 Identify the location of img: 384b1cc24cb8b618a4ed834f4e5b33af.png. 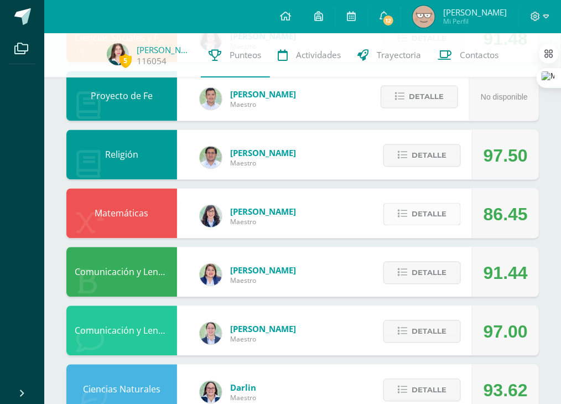
(118, 54).